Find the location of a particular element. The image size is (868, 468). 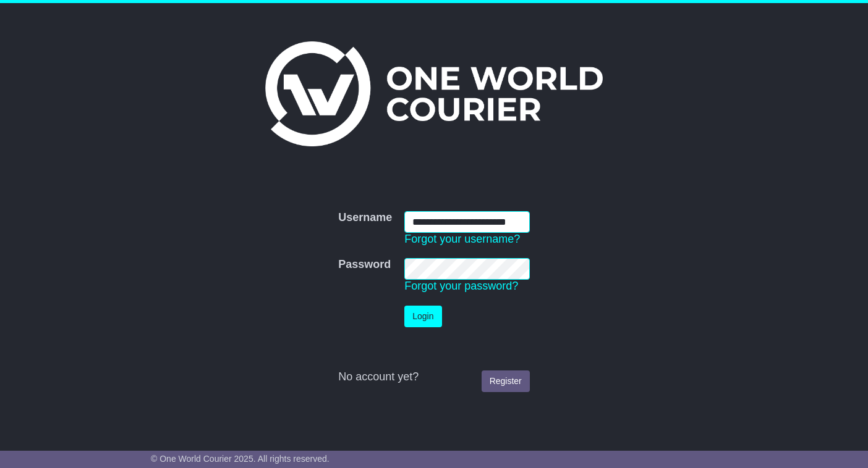

a: Register is located at coordinates (505, 381).